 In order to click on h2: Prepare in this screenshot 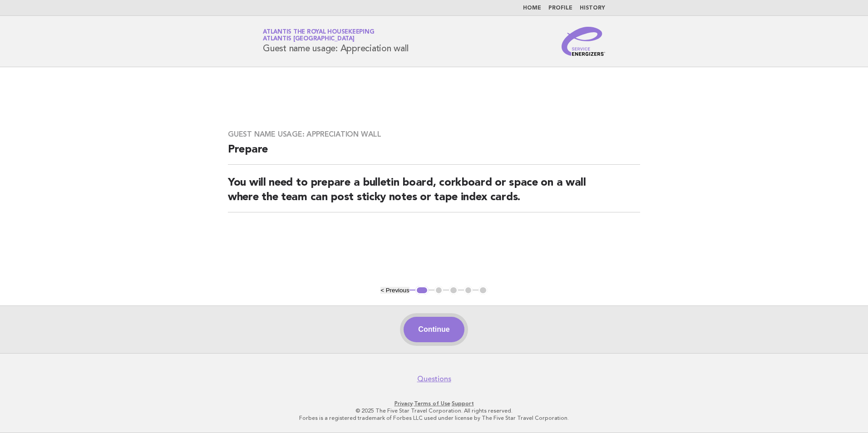, I will do `click(434, 153)`.